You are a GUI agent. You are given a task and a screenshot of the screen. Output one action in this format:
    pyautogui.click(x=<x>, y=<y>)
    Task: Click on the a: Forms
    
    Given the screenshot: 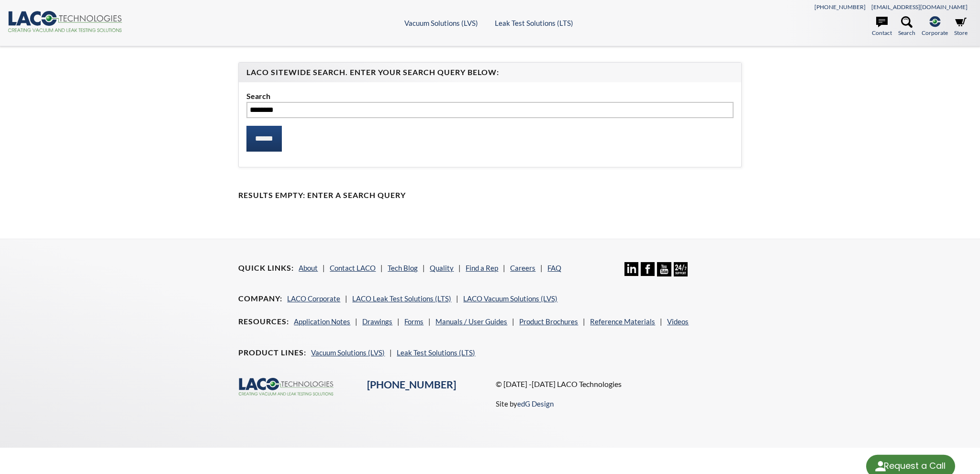 What is the action you would take?
    pyautogui.click(x=414, y=321)
    